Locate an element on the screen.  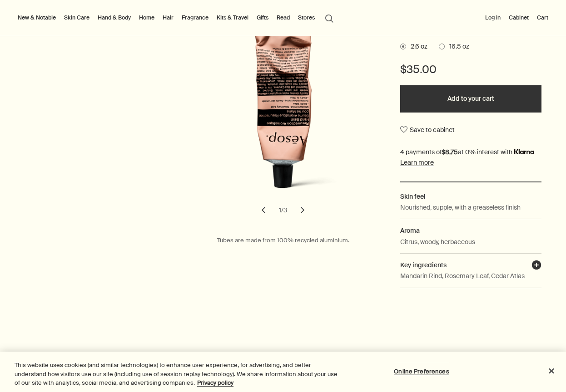
button: Close is located at coordinates (551, 370).